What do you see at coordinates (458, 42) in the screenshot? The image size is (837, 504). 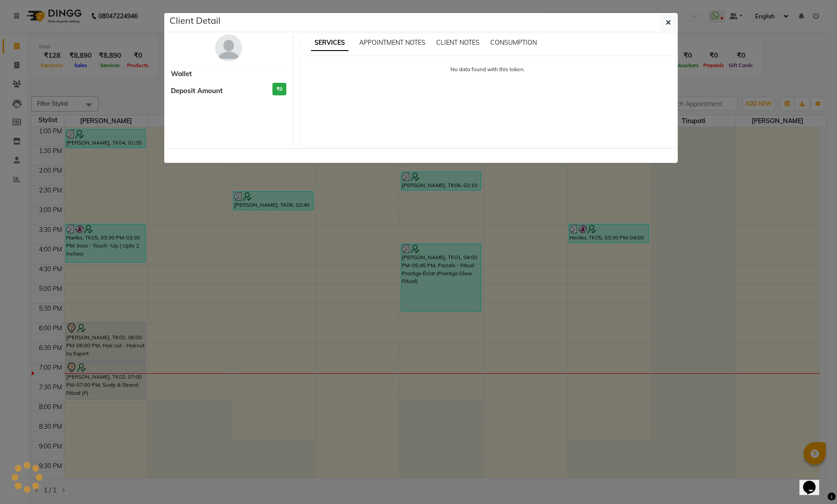 I see `span: CLIENT NOTES` at bounding box center [458, 42].